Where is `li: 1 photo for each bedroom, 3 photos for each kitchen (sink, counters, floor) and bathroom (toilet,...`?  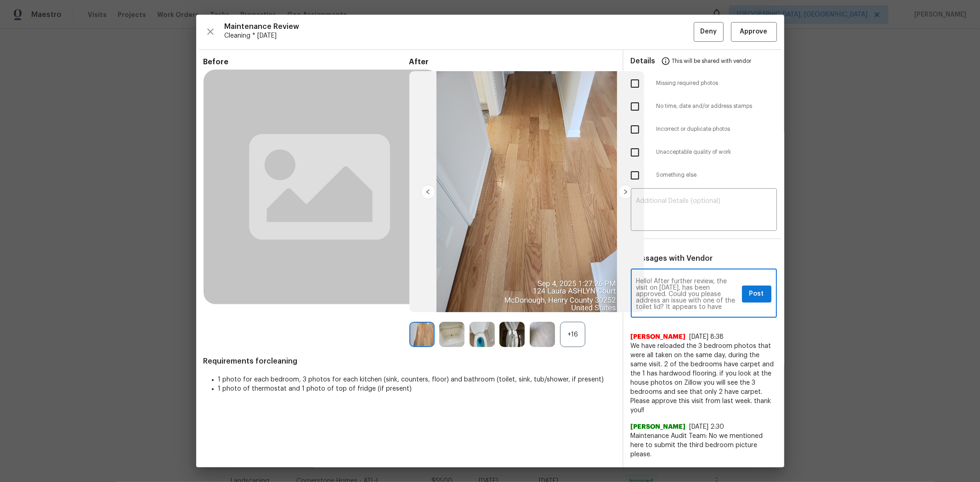
li: 1 photo for each bedroom, 3 photos for each kitchen (sink, counters, floor) and bathroom (toilet,... is located at coordinates (416, 379).